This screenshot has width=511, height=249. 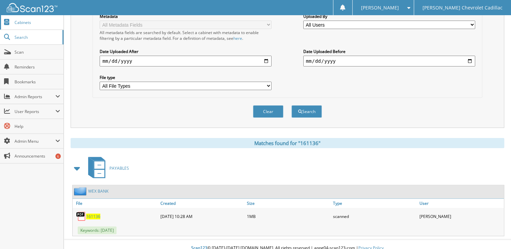 What do you see at coordinates (185, 51) in the screenshot?
I see `label: Date Uploaded After` at bounding box center [185, 51].